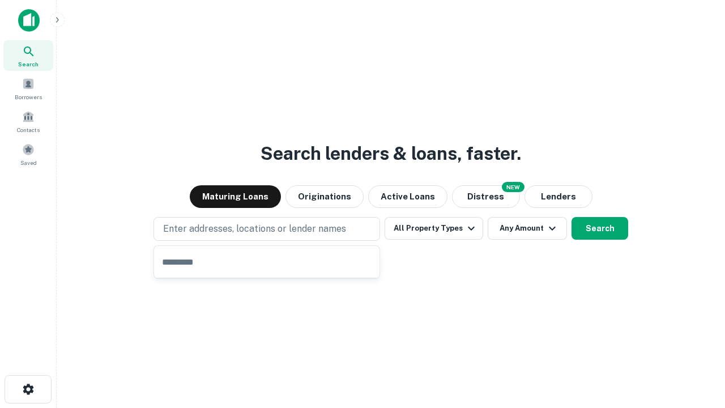  Describe the element at coordinates (697, 344) in the screenshot. I see `div: Chat Widget` at that location.